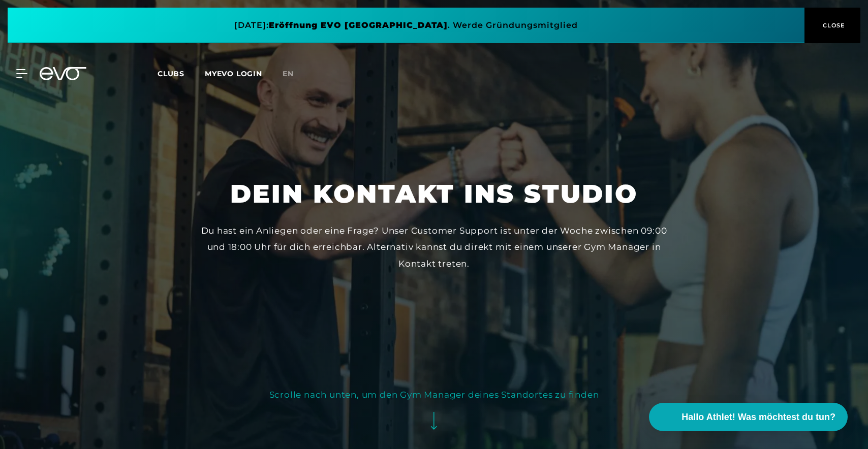  Describe the element at coordinates (434, 394) in the screenshot. I see `div: Scrolle nach unten, um den Gym Manager deines Standortes zu finden` at that location.